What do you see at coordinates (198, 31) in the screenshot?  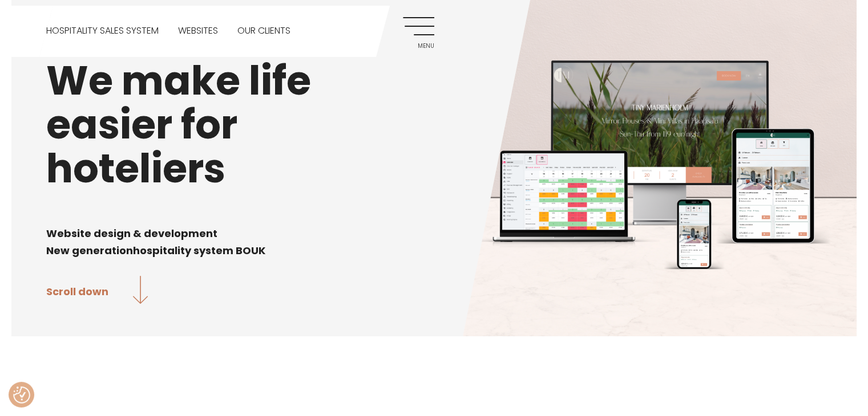 I see `a: Websites` at bounding box center [198, 31].